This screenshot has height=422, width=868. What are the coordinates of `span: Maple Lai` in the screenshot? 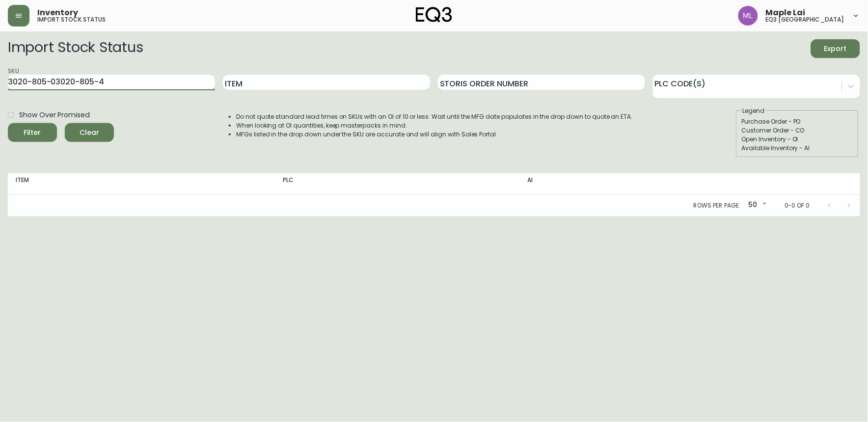 It's located at (785, 12).